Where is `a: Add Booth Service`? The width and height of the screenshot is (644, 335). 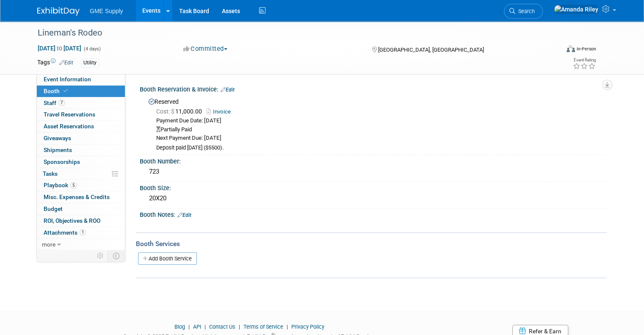 a: Add Booth Service is located at coordinates (167, 258).